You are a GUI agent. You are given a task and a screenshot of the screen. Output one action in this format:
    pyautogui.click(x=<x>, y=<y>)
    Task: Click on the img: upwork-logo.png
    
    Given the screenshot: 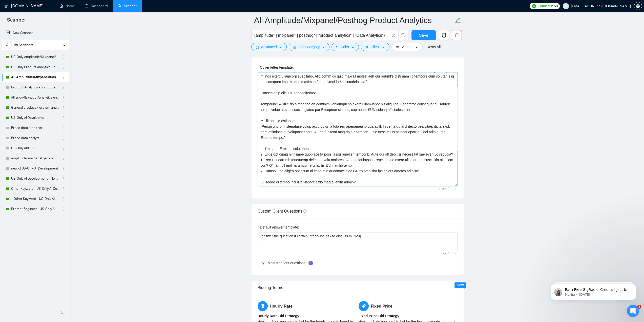 What is the action you would take?
    pyautogui.click(x=534, y=6)
    